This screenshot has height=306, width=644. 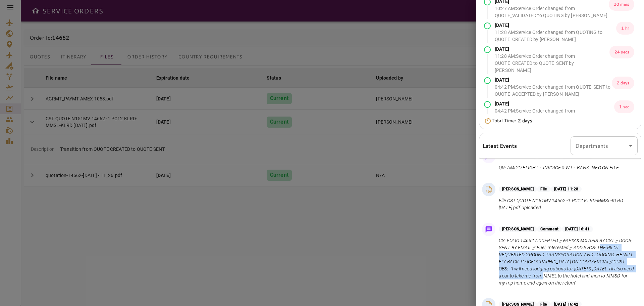 I want to click on button: Open, so click(x=630, y=146).